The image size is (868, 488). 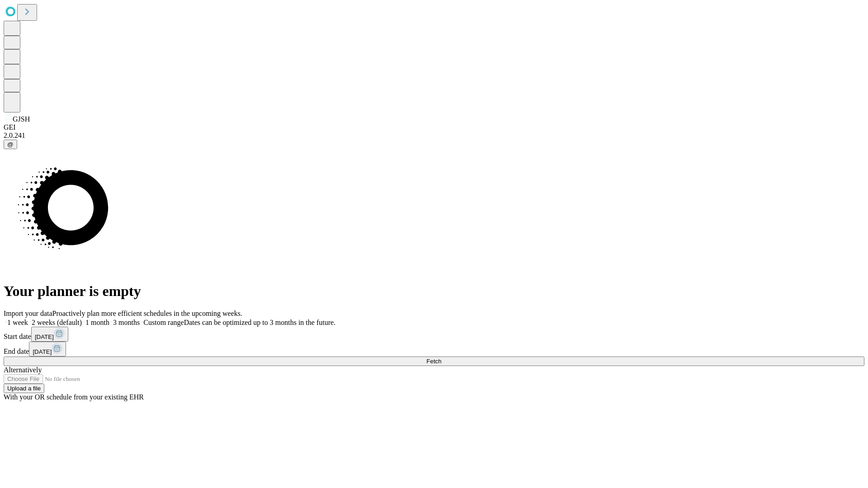 I want to click on span: Dates can be optimized up to 3 months in the future., so click(x=259, y=322).